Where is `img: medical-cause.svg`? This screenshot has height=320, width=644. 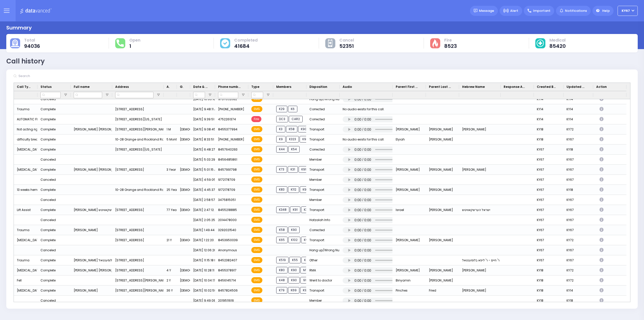 img: medical-cause.svg is located at coordinates (540, 43).